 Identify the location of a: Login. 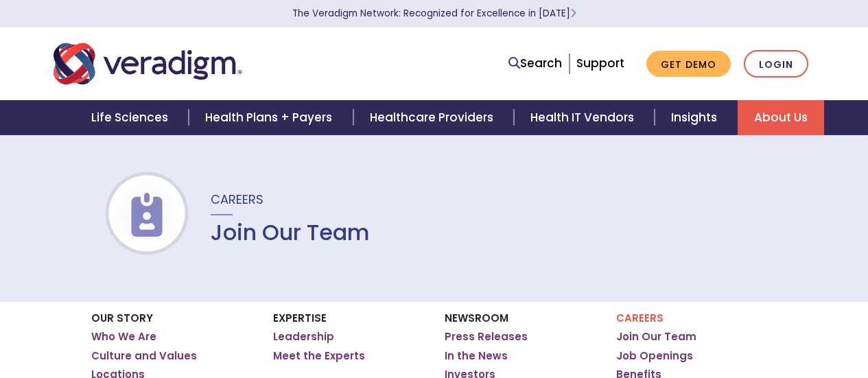
(776, 64).